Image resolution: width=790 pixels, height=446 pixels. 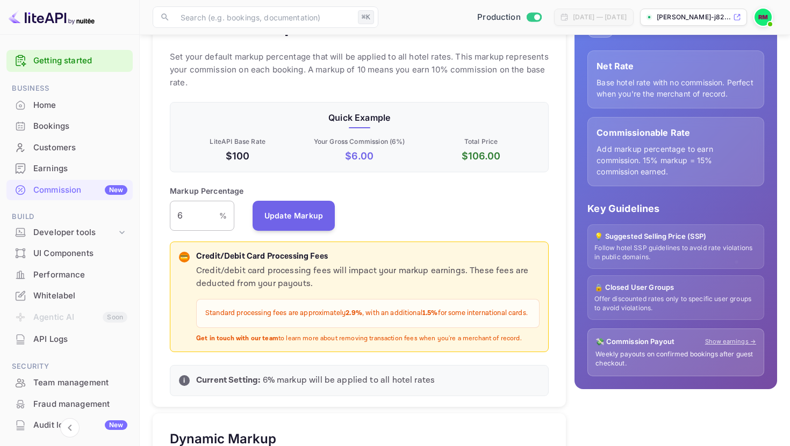 What do you see at coordinates (237, 156) in the screenshot?
I see `p: $100` at bounding box center [237, 156].